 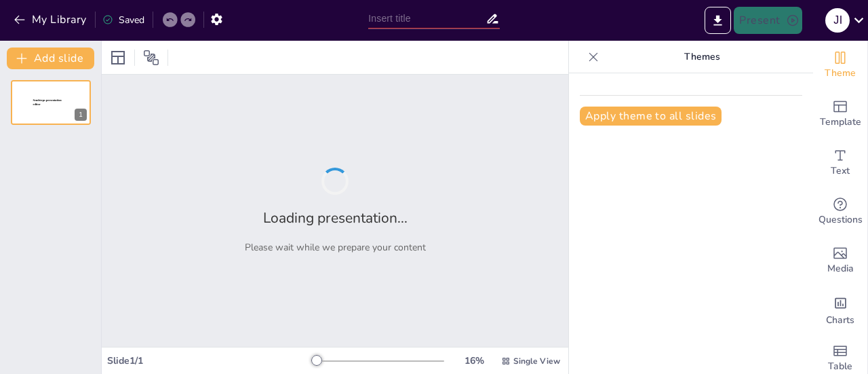 What do you see at coordinates (840, 122) in the screenshot?
I see `span: Template` at bounding box center [840, 122].